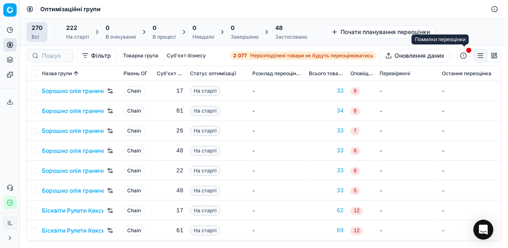  Describe the element at coordinates (395, 74) in the screenshot. I see `span: Перевіряючі` at that location.